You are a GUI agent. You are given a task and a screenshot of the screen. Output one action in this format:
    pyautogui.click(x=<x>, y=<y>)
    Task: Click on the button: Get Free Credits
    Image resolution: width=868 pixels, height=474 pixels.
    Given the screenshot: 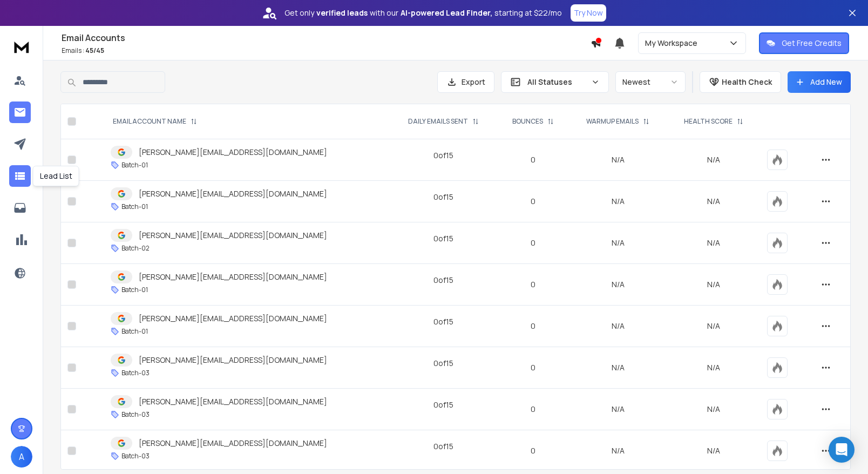 What is the action you would take?
    pyautogui.click(x=804, y=43)
    